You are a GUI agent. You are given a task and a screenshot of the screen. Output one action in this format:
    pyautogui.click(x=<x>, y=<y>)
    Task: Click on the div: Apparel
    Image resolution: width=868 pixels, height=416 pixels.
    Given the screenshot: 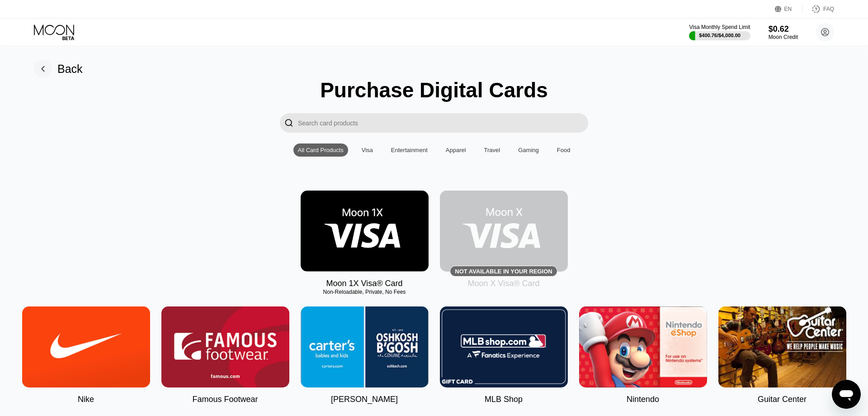 What is the action you would take?
    pyautogui.click(x=456, y=150)
    